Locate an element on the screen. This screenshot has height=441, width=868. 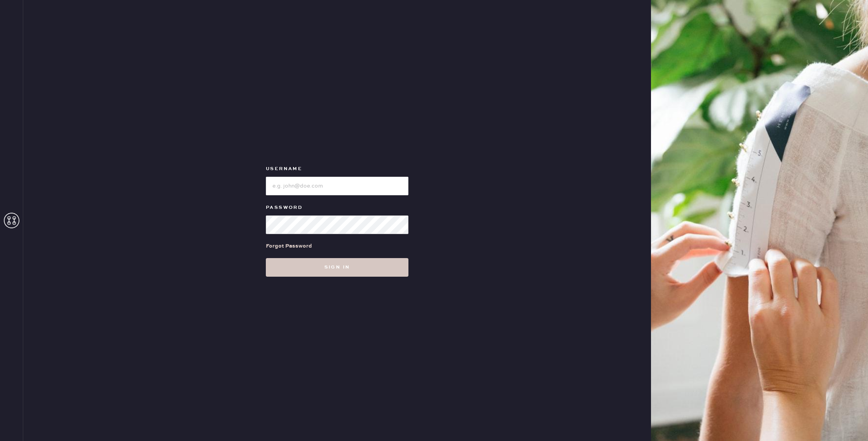
button: Sign in is located at coordinates (337, 267).